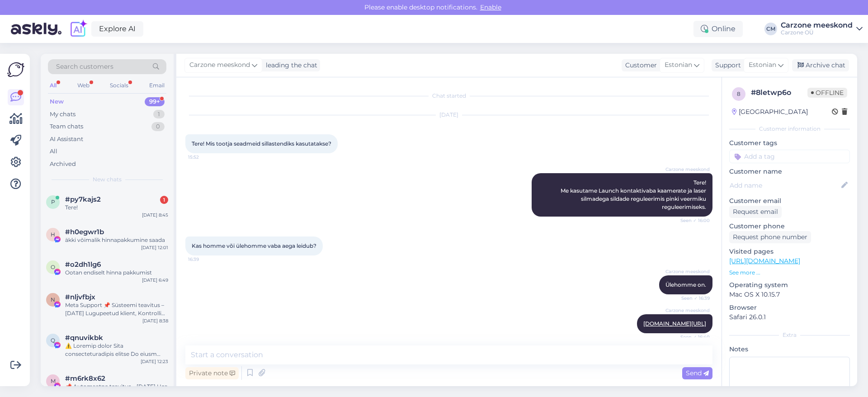 This screenshot has height=397, width=868. Describe the element at coordinates (789, 143) in the screenshot. I see `p: Customer tags` at that location.